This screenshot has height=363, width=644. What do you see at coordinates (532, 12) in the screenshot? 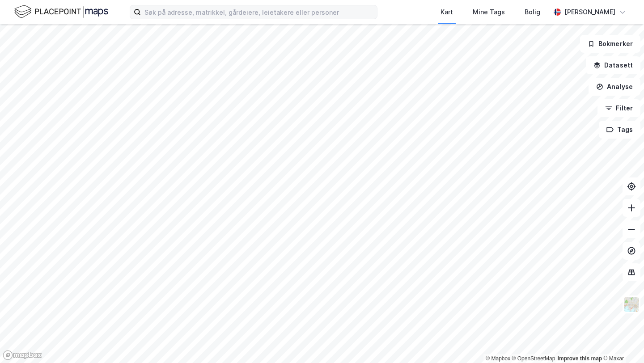
I see `div: Bolig` at bounding box center [532, 12].